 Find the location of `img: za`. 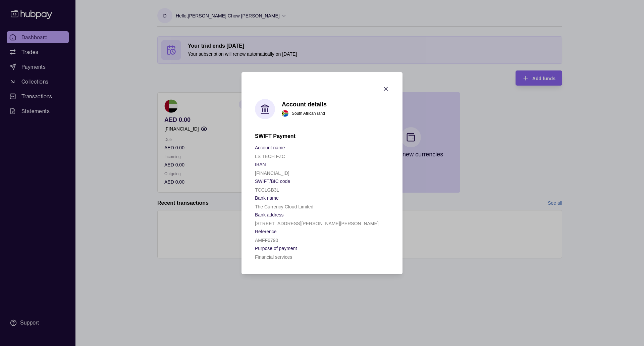

img: za is located at coordinates (286, 113).